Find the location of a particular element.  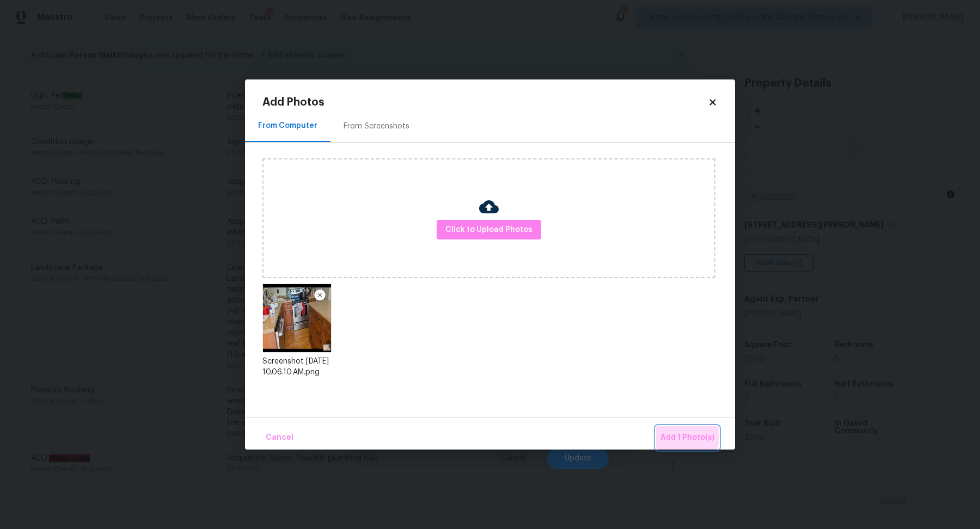

button: Add 1 Photo(s) is located at coordinates (687, 438).